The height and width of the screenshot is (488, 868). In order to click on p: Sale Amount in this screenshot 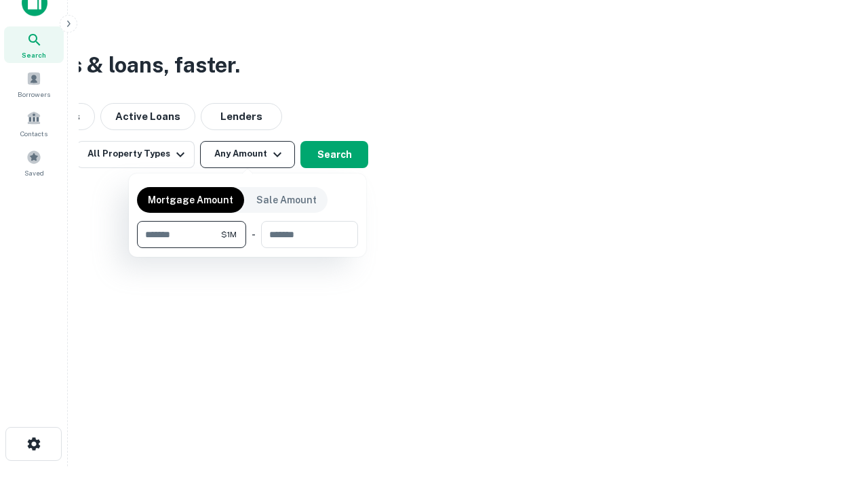, I will do `click(286, 200)`.